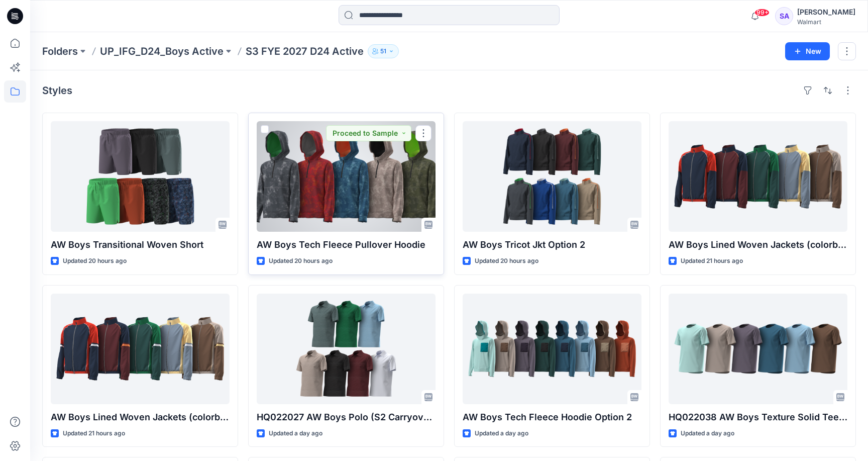 This screenshot has height=461, width=868. What do you see at coordinates (383, 52) in the screenshot?
I see `p: 51` at bounding box center [383, 52].